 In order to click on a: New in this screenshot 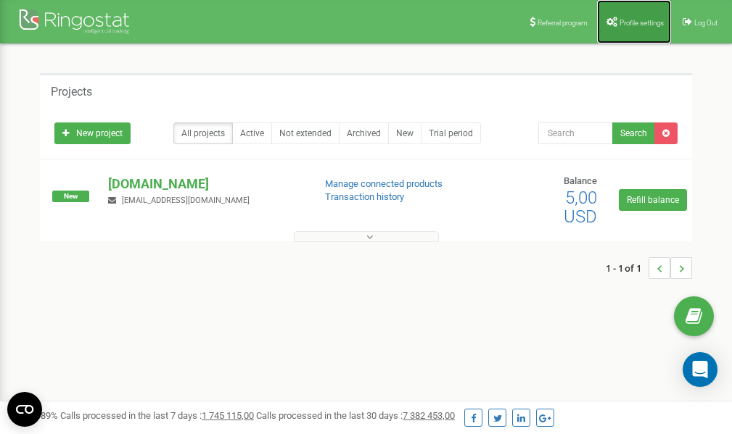, I will do `click(405, 133)`.